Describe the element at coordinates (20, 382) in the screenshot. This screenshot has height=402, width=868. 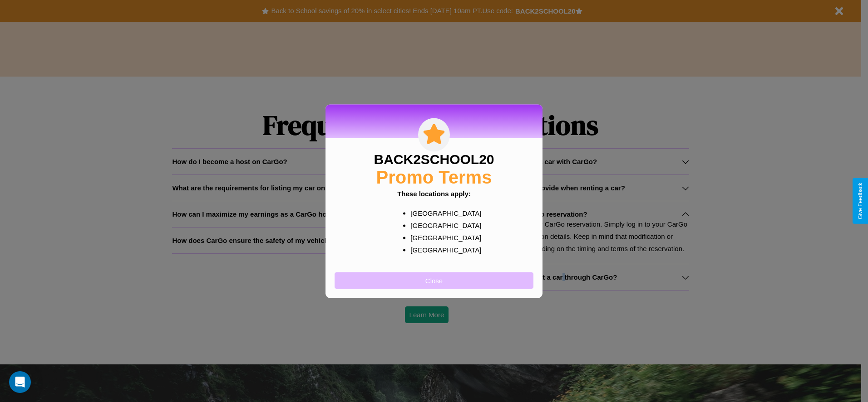
I see `div: Open Intercom Messenger` at that location.